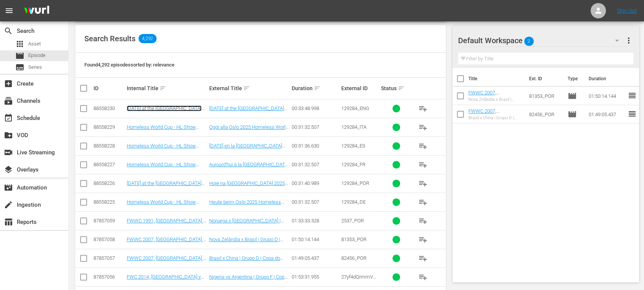 This screenshot has width=644, height=290. Describe the element at coordinates (109, 108) in the screenshot. I see `div: 88558230` at that location.